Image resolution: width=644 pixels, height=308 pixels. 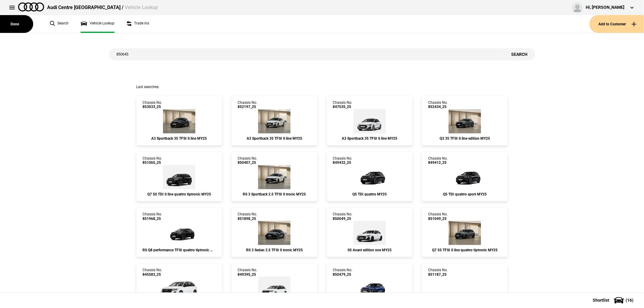 What do you see at coordinates (614, 301) in the screenshot?
I see `button: Shortlist(16)` at bounding box center [614, 301].